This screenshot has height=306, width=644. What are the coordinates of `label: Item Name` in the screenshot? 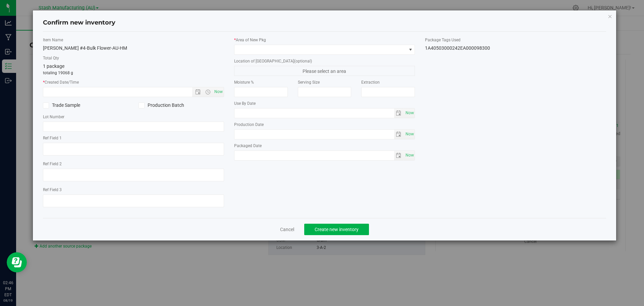 It's located at (134, 40).